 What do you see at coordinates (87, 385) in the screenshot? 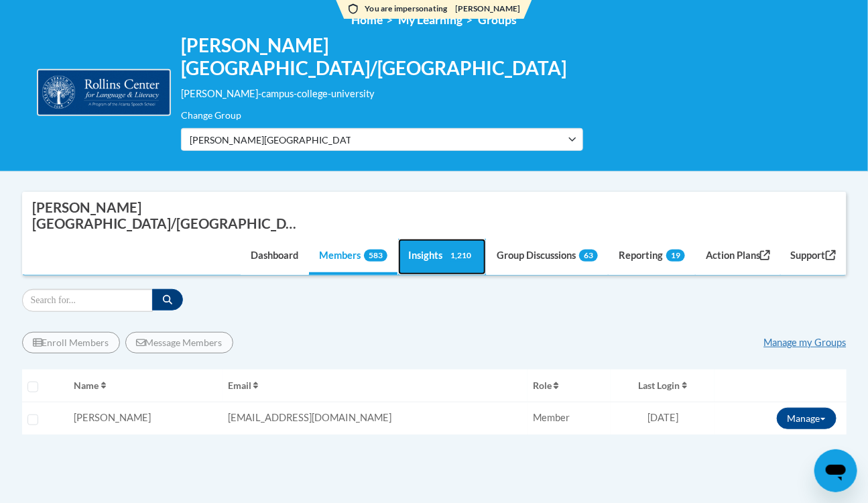
I see `span: Name` at bounding box center [87, 385].